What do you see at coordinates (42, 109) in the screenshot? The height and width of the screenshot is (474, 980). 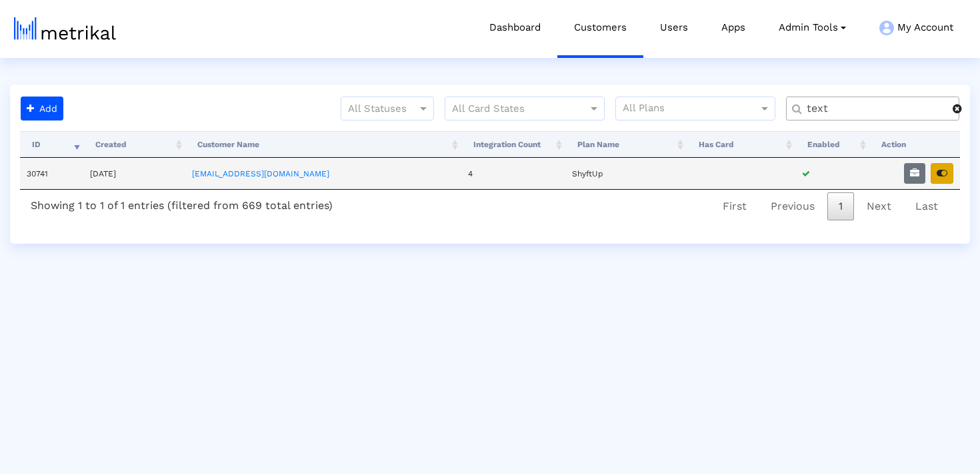 I see `button: Add` at bounding box center [42, 109].